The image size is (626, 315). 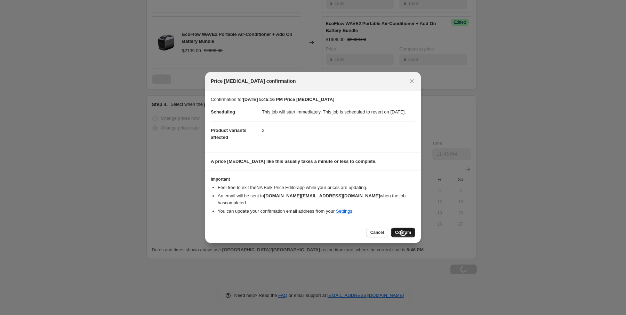 What do you see at coordinates (412, 81) in the screenshot?
I see `button: Close` at bounding box center [412, 81].